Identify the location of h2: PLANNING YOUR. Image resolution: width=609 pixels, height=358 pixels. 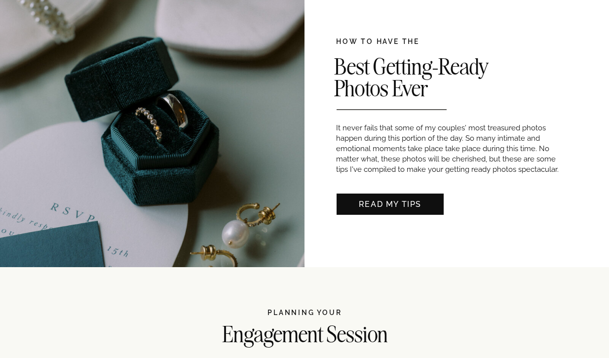
(305, 313).